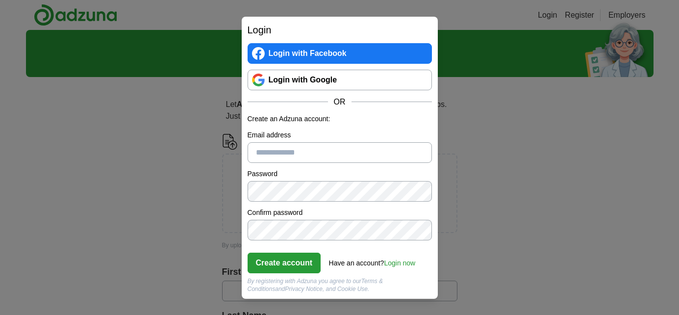  What do you see at coordinates (340, 212) in the screenshot?
I see `label: Confirm password` at bounding box center [340, 212].